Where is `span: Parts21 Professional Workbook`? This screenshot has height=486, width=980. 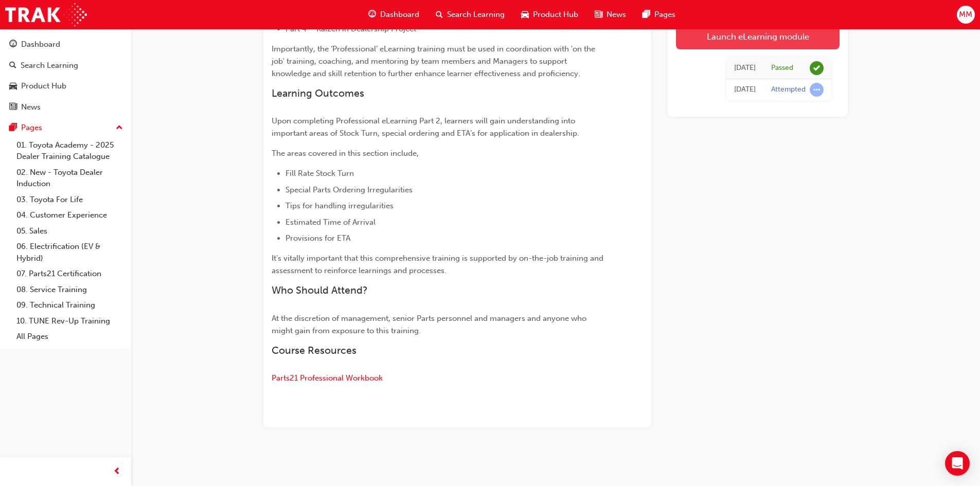
span: Parts21 Professional Workbook is located at coordinates (327, 378).